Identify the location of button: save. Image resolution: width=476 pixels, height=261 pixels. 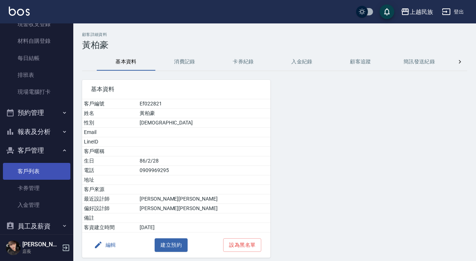
(387, 12).